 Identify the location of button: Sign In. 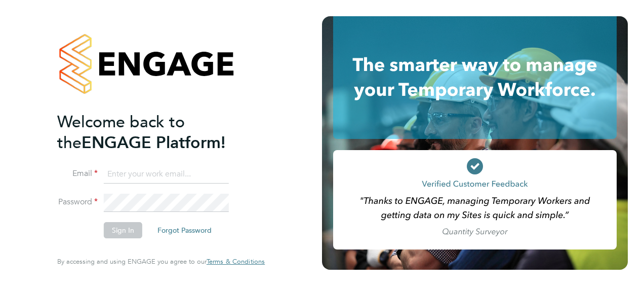
(123, 230).